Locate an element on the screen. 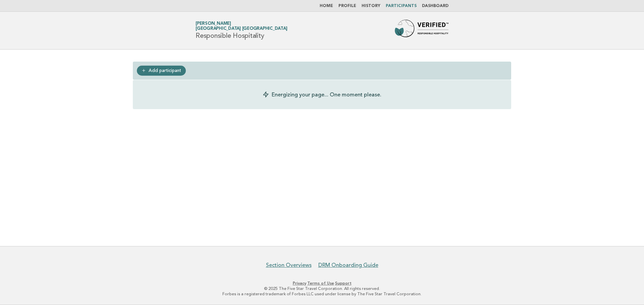 The image size is (644, 305). p: © 2025 The Five Star Travel Corporation. All rights reserved. is located at coordinates (322, 289).